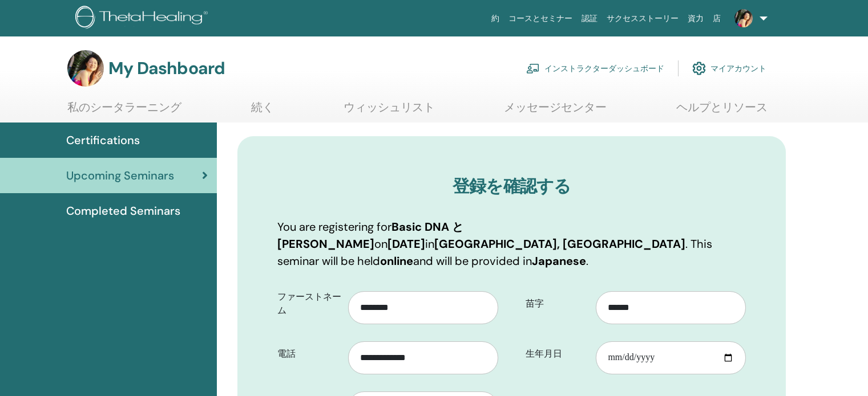 This screenshot has height=396, width=868. I want to click on h3: My Dashboard, so click(167, 68).